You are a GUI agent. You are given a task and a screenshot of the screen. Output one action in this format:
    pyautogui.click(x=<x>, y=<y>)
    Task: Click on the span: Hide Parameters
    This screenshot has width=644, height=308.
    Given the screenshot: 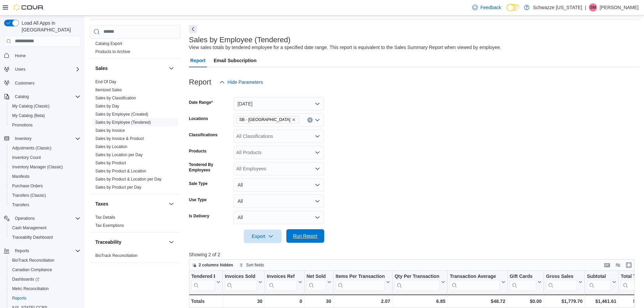 What is the action you would take?
    pyautogui.click(x=245, y=82)
    